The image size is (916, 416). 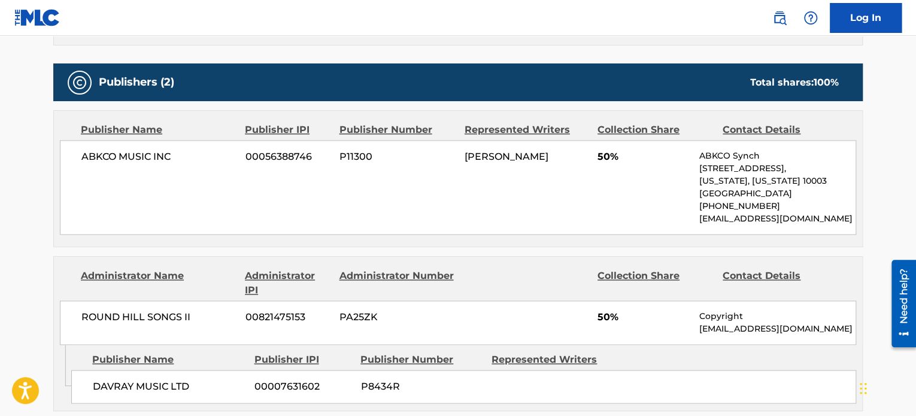 What do you see at coordinates (303, 387) in the screenshot?
I see `span: 00007631602` at bounding box center [303, 387].